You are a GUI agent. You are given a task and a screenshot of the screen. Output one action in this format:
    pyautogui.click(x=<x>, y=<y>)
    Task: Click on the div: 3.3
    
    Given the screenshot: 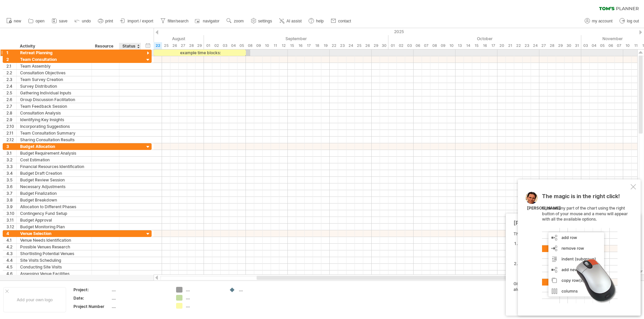 What is the action you would take?
    pyautogui.click(x=12, y=166)
    